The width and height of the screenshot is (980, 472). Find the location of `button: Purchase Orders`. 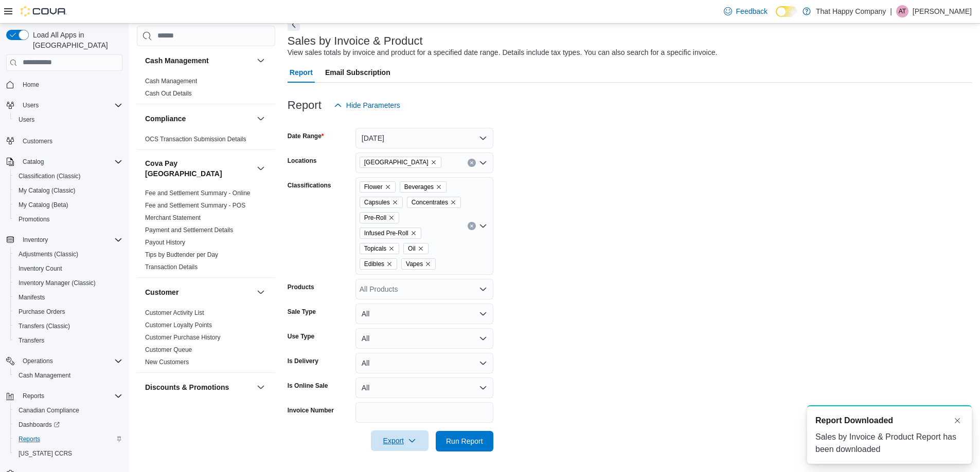

button: Purchase Orders is located at coordinates (68, 312).